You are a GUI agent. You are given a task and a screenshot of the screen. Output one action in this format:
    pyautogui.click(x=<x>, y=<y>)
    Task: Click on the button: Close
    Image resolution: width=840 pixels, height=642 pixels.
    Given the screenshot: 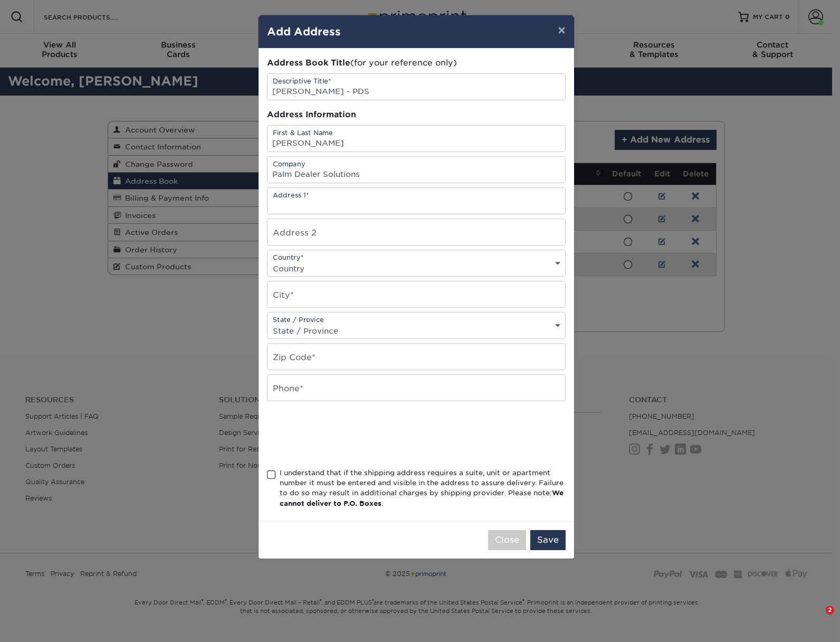 What is the action you would take?
    pyautogui.click(x=507, y=540)
    